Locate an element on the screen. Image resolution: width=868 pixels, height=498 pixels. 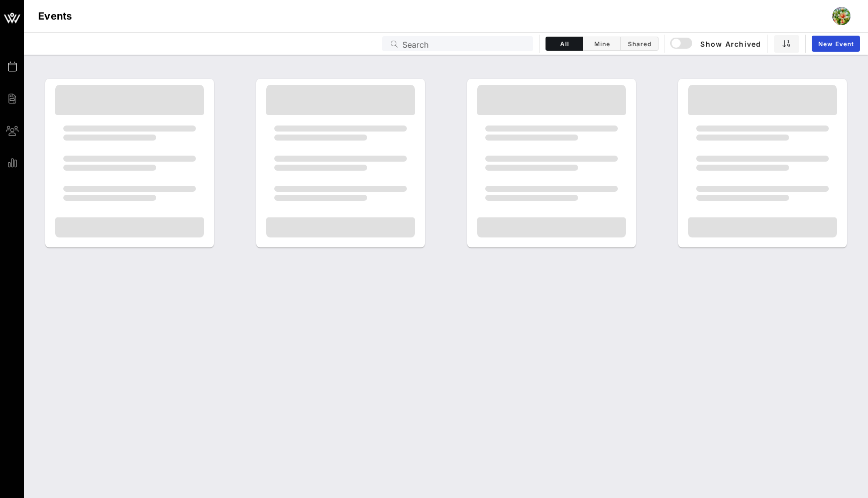
span: Mine is located at coordinates (602, 44).